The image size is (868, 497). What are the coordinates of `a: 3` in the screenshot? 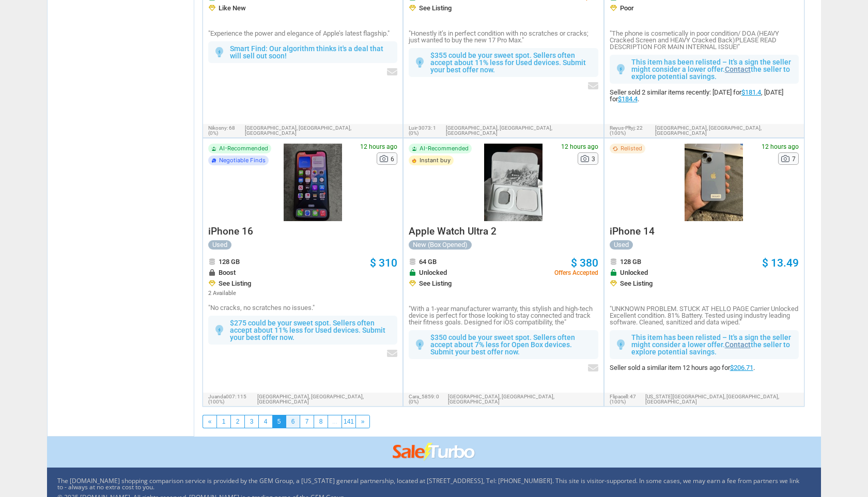 It's located at (251, 422).